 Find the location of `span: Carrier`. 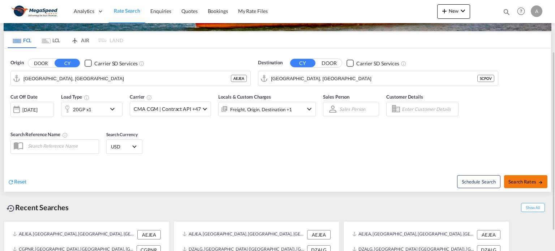

span: Carrier is located at coordinates (141, 97).